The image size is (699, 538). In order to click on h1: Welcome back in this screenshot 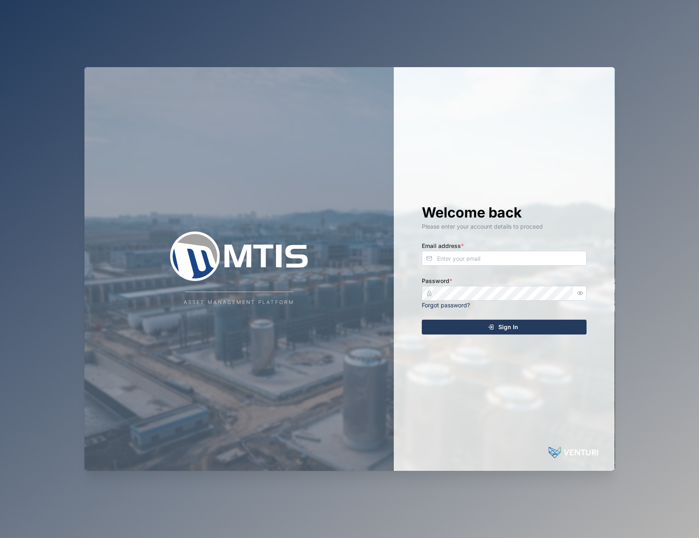, I will do `click(504, 213)`.